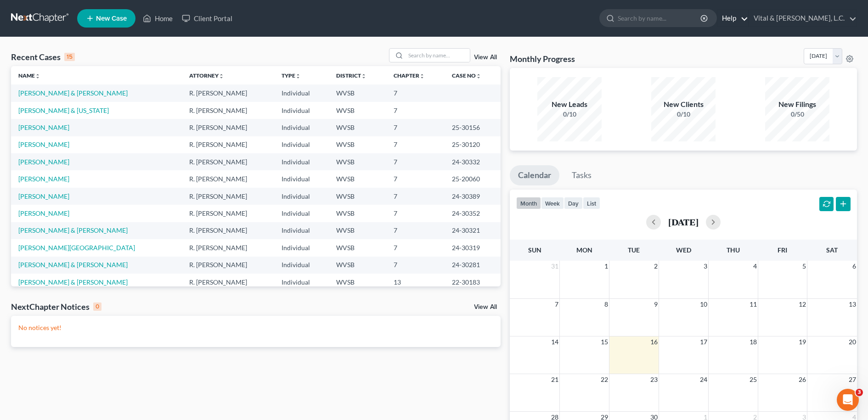  I want to click on span: 27, so click(852, 380).